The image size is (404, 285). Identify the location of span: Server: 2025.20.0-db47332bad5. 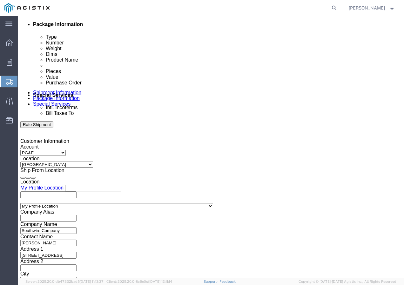
(64, 282).